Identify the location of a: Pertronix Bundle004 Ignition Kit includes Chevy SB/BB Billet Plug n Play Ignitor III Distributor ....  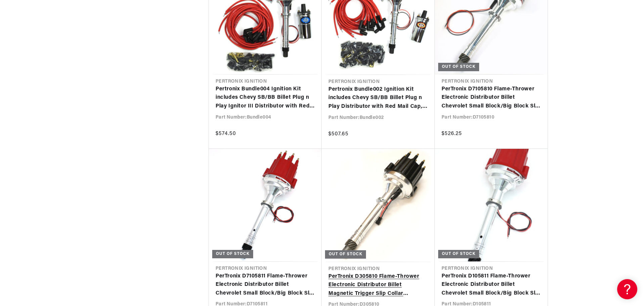
(265, 98).